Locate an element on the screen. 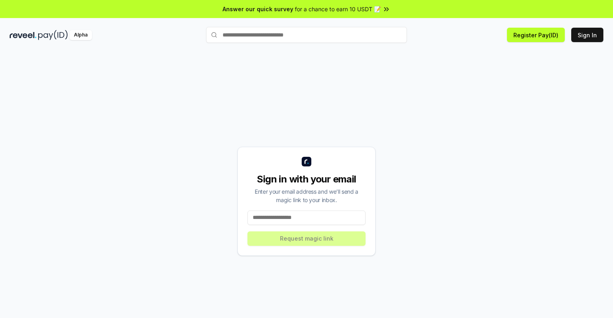  img: logo_small is located at coordinates (306, 162).